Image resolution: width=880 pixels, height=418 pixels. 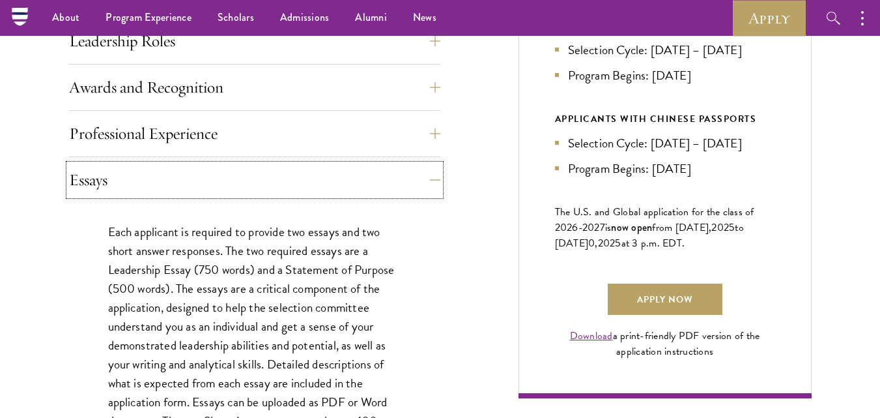 What do you see at coordinates (255, 180) in the screenshot?
I see `button: Essays` at bounding box center [255, 180].